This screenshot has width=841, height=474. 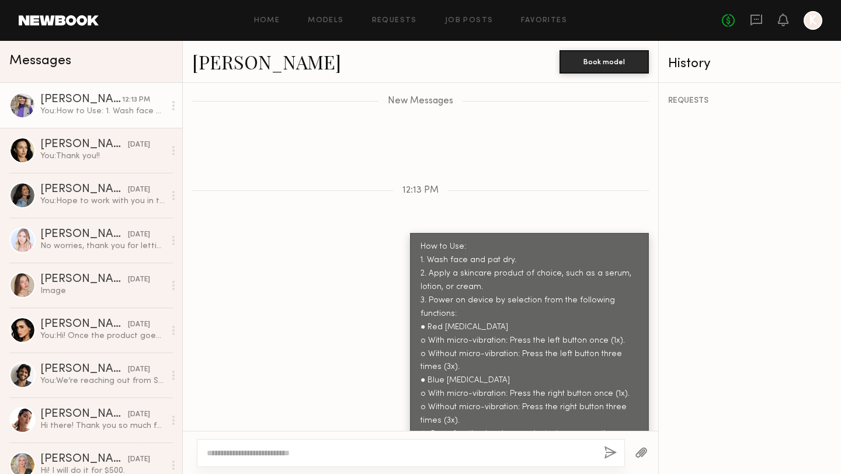 What do you see at coordinates (102, 426) in the screenshot?
I see `div: Hi there! Thank you so much for reaching out and considering me for this opportunity , I’d love t...` at bounding box center [102, 426].